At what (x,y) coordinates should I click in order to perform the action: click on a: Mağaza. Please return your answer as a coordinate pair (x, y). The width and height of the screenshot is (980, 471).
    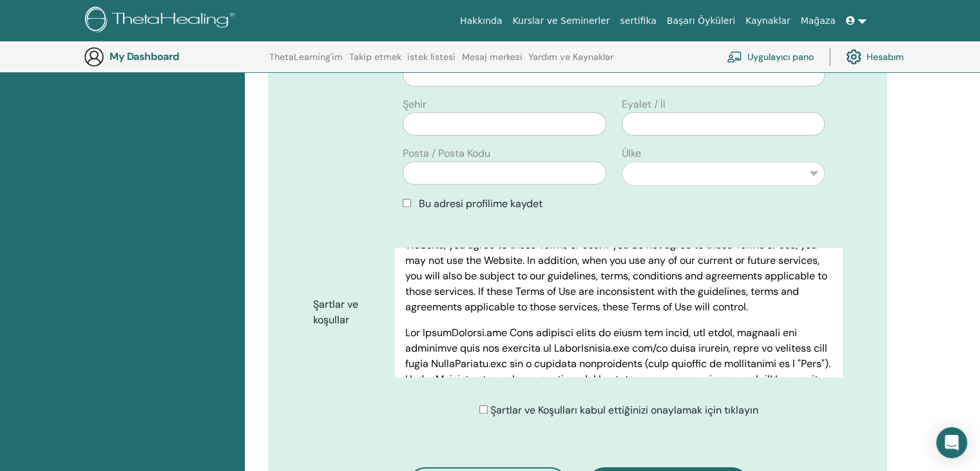
    Looking at the image, I should click on (818, 21).